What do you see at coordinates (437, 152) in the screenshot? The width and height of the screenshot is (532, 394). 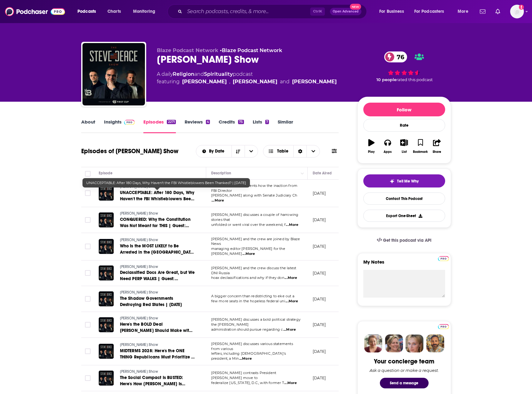 I see `div: Share` at bounding box center [437, 152].